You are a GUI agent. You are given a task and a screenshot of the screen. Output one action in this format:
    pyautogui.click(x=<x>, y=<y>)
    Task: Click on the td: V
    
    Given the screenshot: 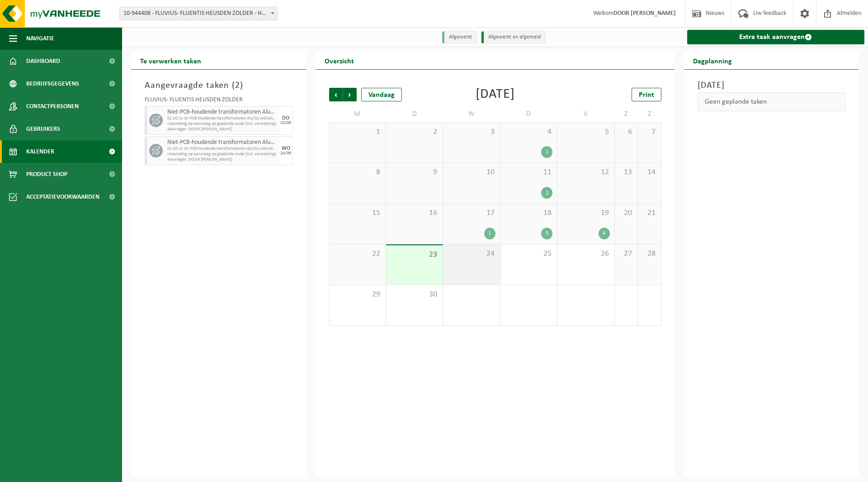 What is the action you would take?
    pyautogui.click(x=586, y=114)
    